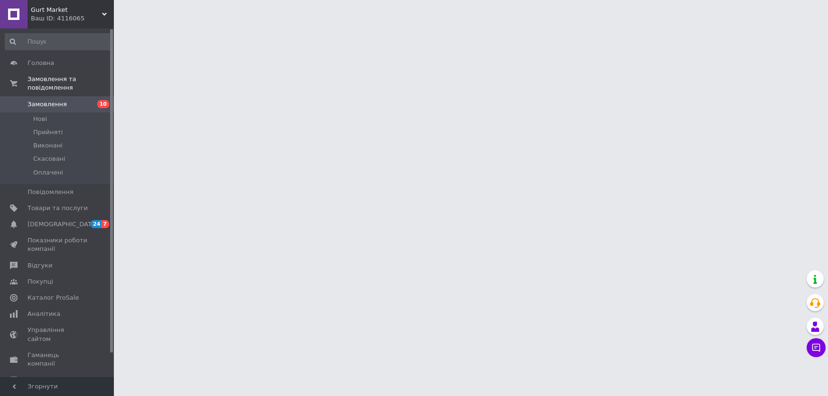  Describe the element at coordinates (57, 245) in the screenshot. I see `span: Показники роботи компанії` at that location.